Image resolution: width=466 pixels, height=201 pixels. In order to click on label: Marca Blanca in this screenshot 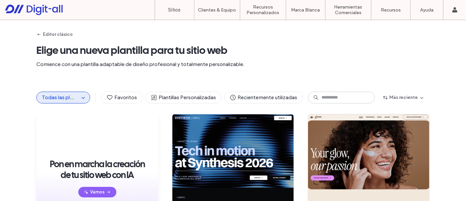, I will do `click(306, 10)`.